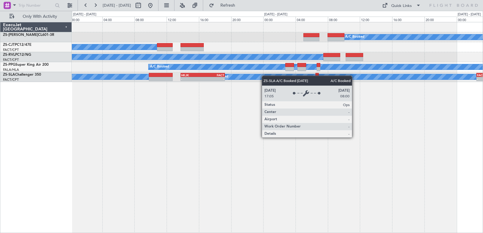 This screenshot has height=233, width=483. Describe the element at coordinates (22, 75) in the screenshot. I see `a: ZS-SLAChallenger 350` at that location.